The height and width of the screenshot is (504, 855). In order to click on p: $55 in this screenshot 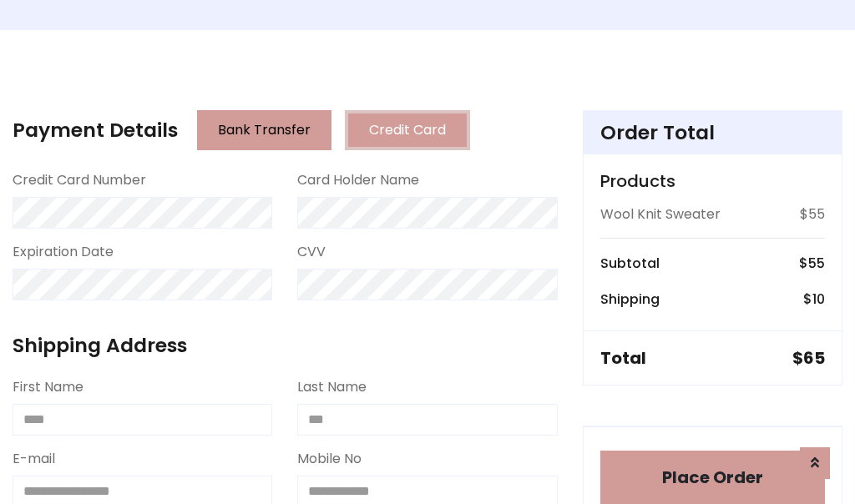, I will do `click(812, 215)`.